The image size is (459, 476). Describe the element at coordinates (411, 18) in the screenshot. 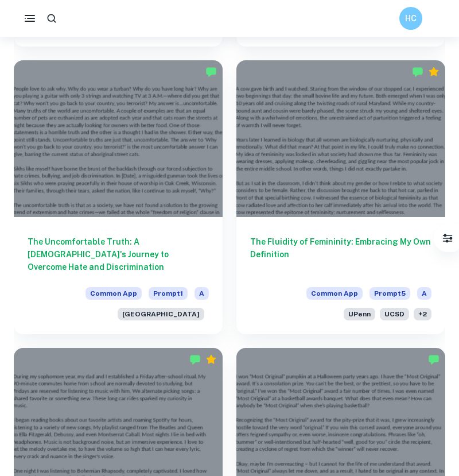

I see `button: HC` at that location.